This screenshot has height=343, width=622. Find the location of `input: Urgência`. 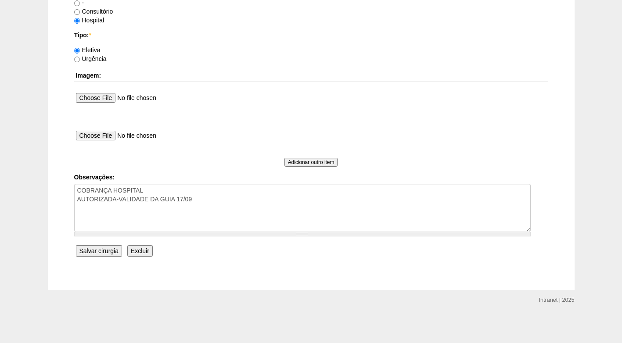

input: Urgência is located at coordinates (77, 59).